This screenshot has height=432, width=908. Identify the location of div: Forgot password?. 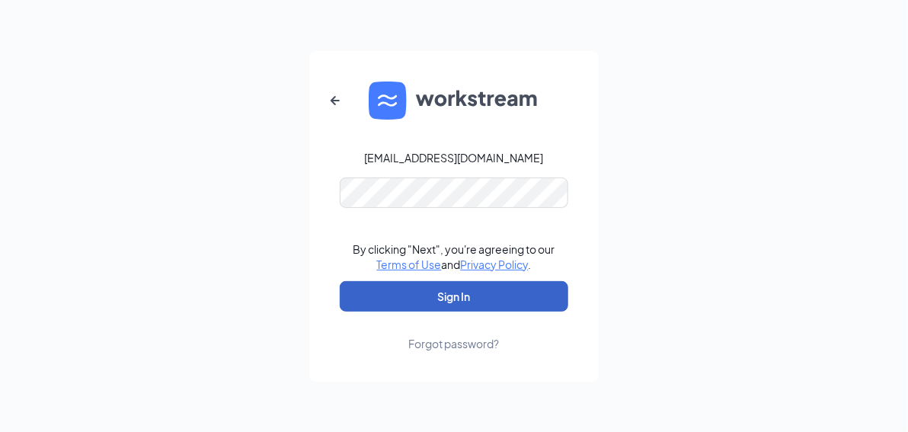
(454, 344).